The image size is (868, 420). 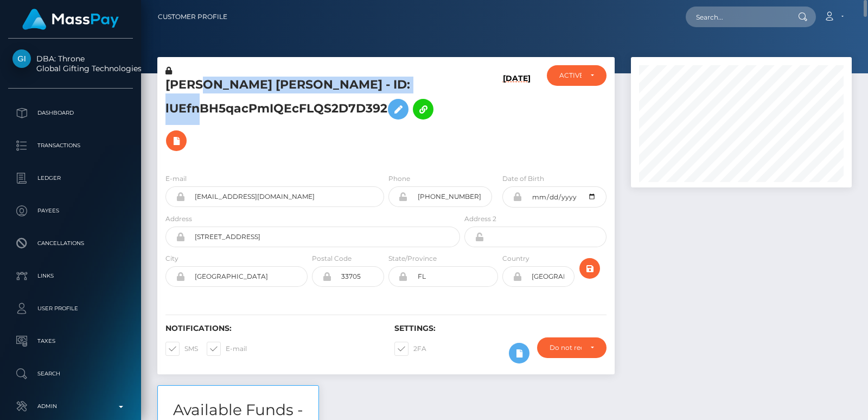 What do you see at coordinates (70, 276) in the screenshot?
I see `a: Links` at bounding box center [70, 276].